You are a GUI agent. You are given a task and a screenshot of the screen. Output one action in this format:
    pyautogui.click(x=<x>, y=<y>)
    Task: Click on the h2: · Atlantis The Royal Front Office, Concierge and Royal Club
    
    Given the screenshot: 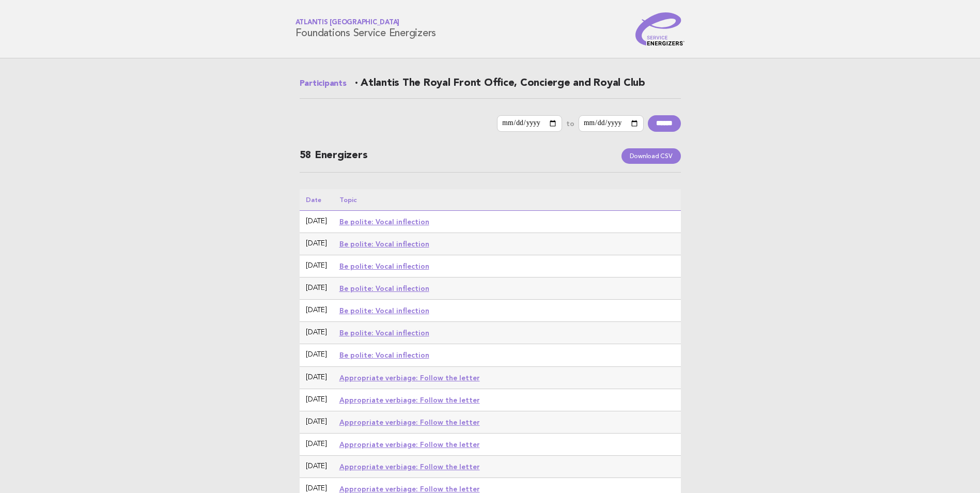 What is the action you would take?
    pyautogui.click(x=490, y=88)
    